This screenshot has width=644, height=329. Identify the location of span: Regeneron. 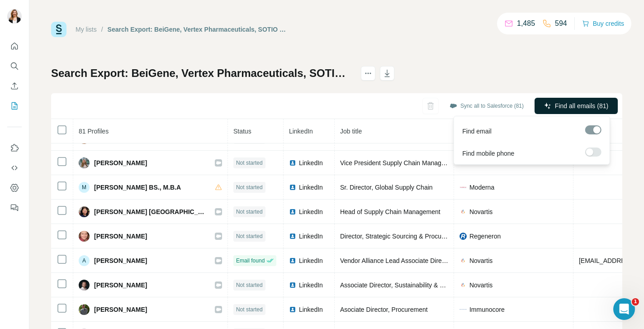
(485, 236).